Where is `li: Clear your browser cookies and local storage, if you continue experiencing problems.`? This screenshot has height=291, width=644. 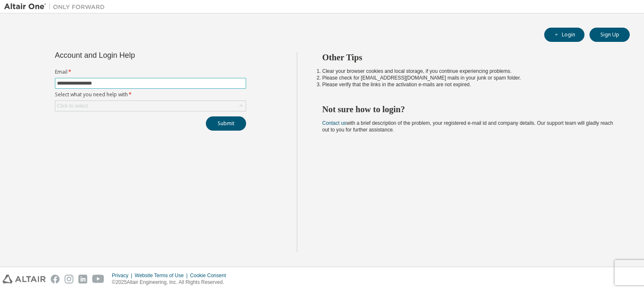
li: Clear your browser cookies and local storage, if you continue experiencing problems. is located at coordinates (469, 71).